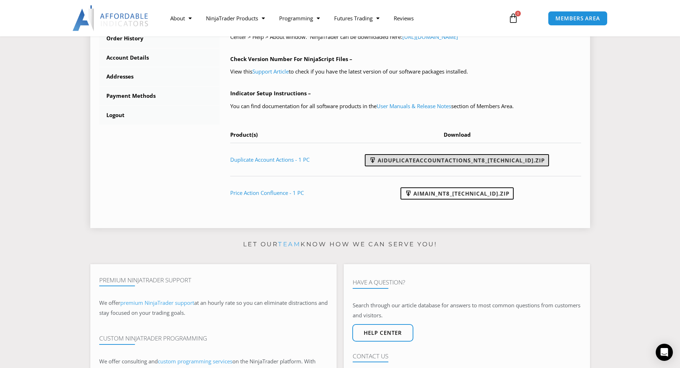  Describe the element at coordinates (181, 18) in the screenshot. I see `a: About` at that location.